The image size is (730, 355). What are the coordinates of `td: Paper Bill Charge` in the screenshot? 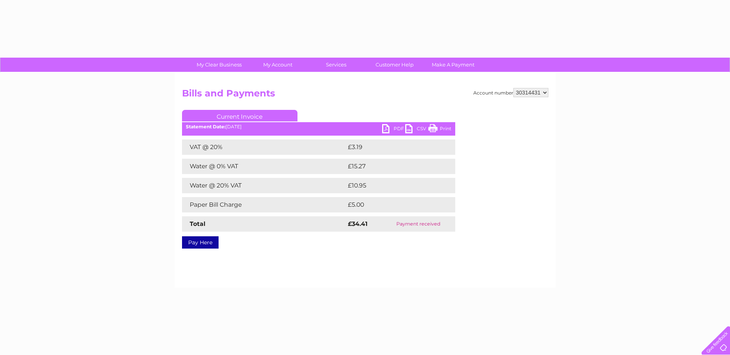 It's located at (264, 205).